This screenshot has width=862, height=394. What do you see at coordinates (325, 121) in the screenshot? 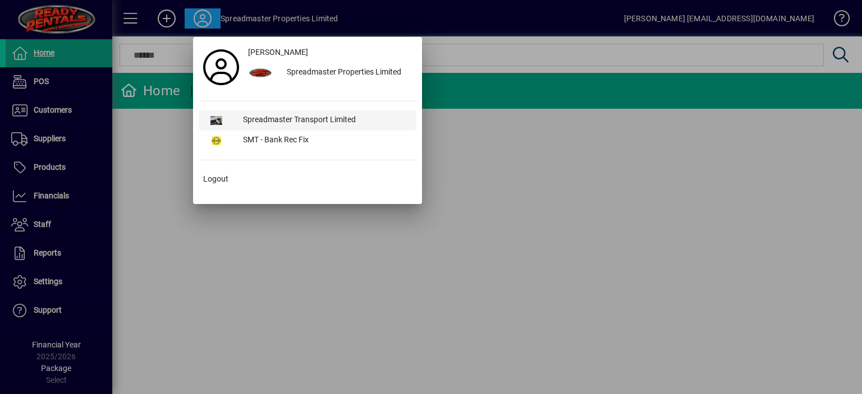
I see `div: Spreadmaster Transport Limited` at bounding box center [325, 121].